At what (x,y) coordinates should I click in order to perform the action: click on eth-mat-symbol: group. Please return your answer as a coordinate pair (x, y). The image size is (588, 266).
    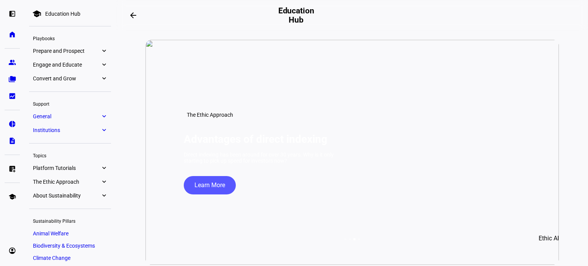
    Looking at the image, I should click on (12, 62).